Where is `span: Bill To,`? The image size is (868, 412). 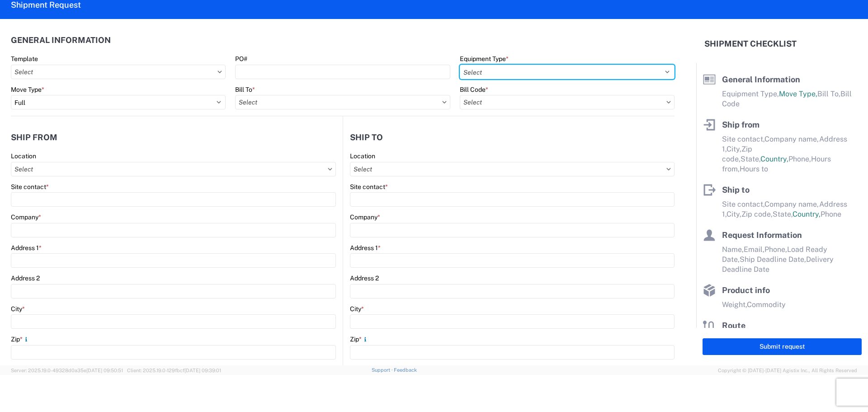
span: Bill To, is located at coordinates (829, 93).